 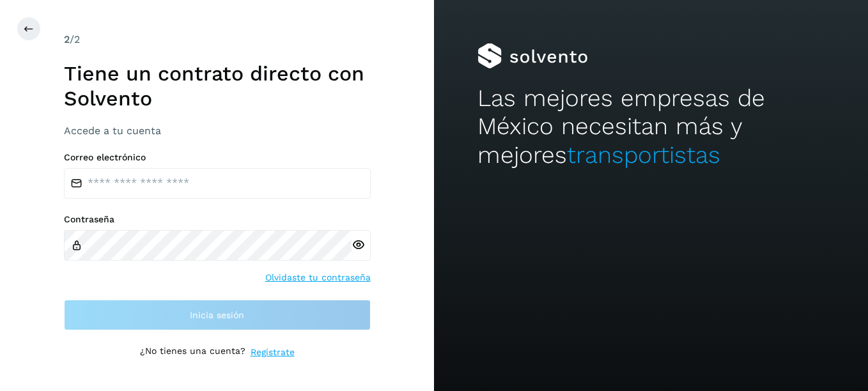 What do you see at coordinates (217, 219) in the screenshot?
I see `label: Contraseña` at bounding box center [217, 219].